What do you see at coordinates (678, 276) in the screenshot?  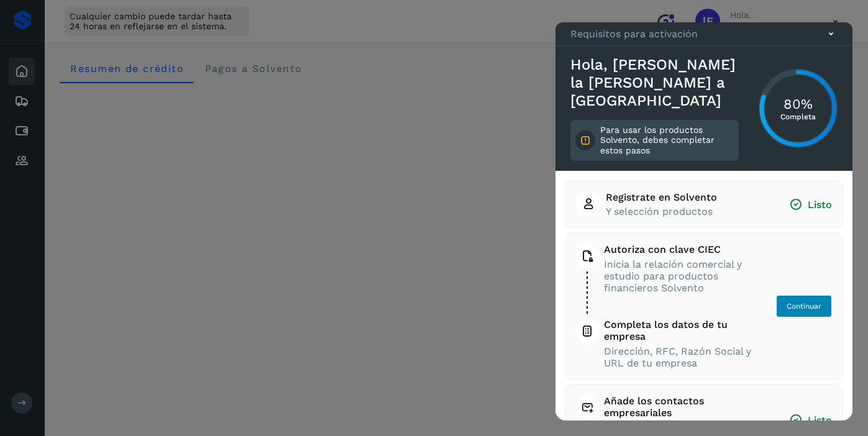 I see `span: Inicia la relación comercial y estudio para productos financieros Solvento` at bounding box center [678, 276].